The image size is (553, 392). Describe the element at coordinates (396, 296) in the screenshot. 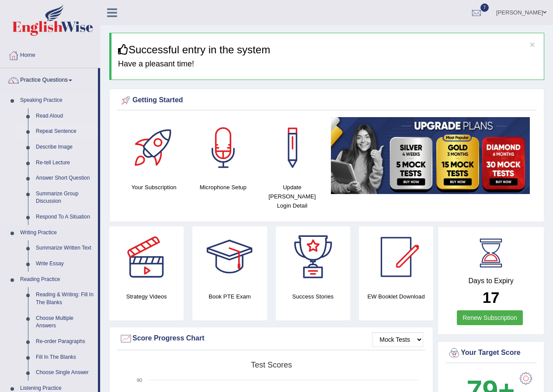

I see `h4: EW Booklet Download` at that location.